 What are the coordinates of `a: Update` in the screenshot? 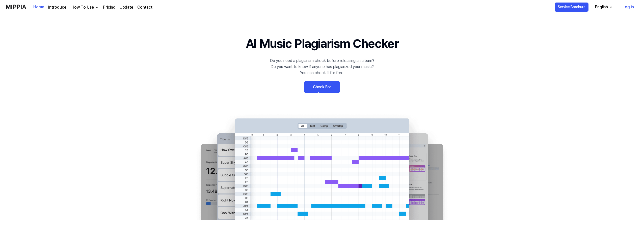 It's located at (126, 8).